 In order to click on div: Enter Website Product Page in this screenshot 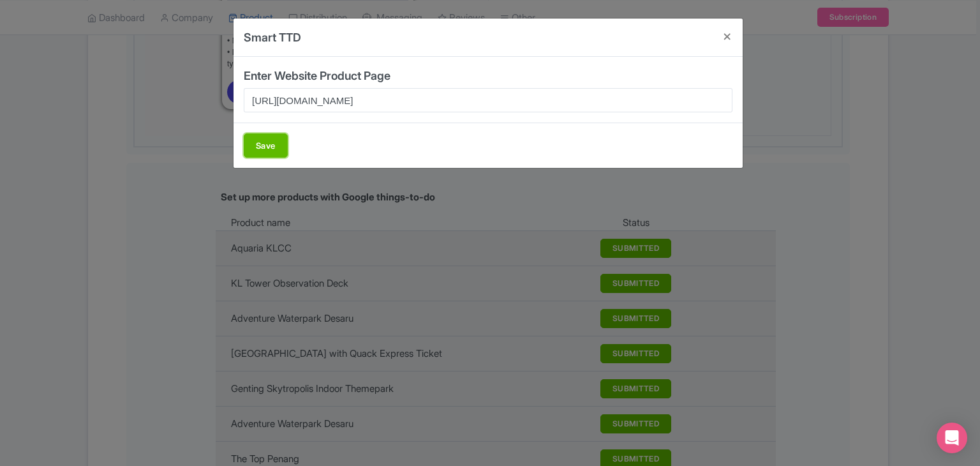, I will do `click(488, 76)`.